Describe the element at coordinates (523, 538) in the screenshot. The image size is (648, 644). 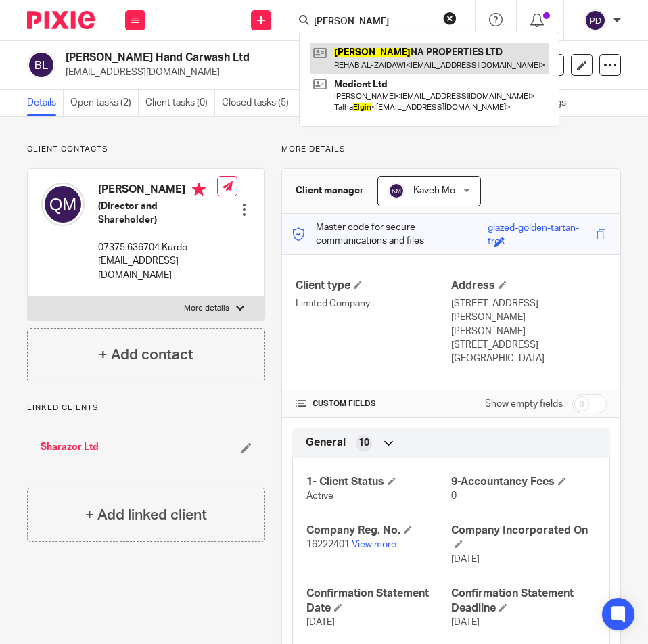
I see `h4: Company Incorporated On` at that location.